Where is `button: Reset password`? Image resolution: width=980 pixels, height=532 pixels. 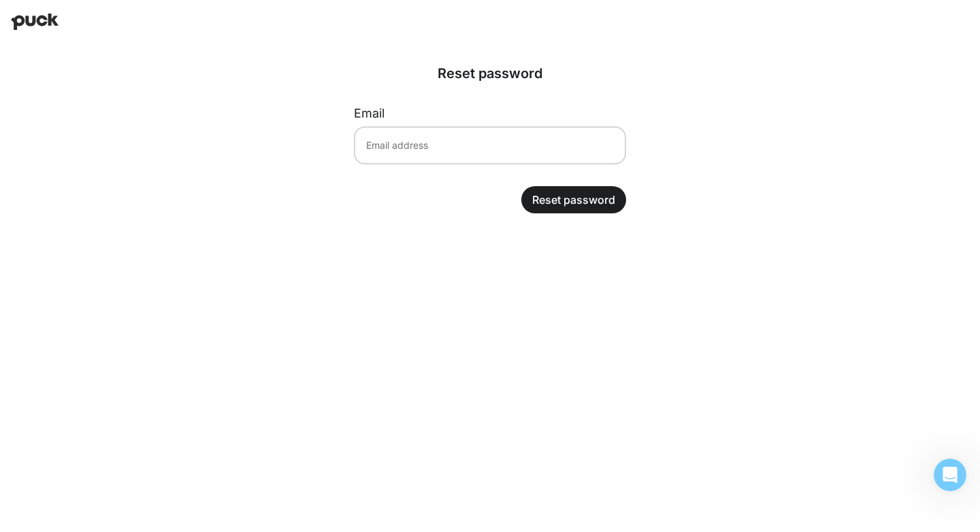
button: Reset password is located at coordinates (574, 200).